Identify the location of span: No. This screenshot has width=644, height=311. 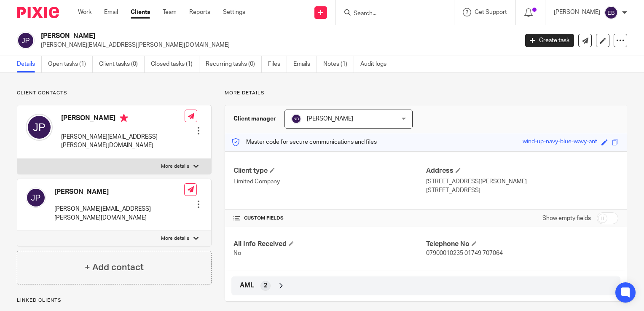
(238, 253).